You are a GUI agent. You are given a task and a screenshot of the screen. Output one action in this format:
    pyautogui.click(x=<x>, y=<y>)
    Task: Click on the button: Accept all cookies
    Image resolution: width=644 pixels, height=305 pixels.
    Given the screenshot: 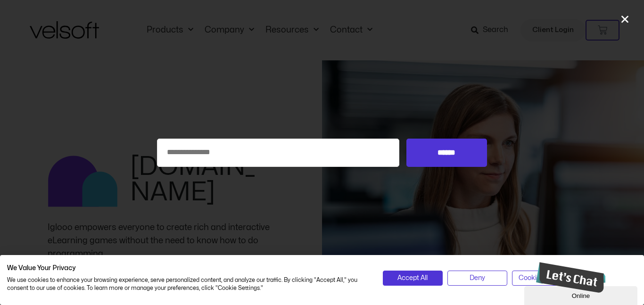 What is the action you would take?
    pyautogui.click(x=412, y=278)
    